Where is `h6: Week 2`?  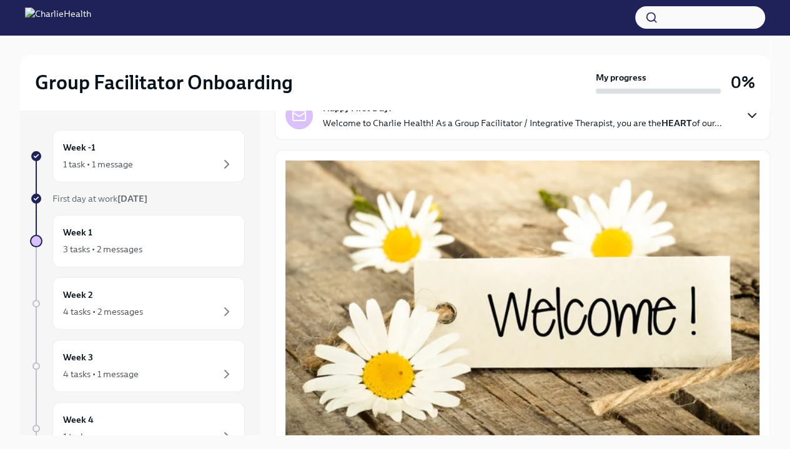
h6: Week 2 is located at coordinates (78, 295).